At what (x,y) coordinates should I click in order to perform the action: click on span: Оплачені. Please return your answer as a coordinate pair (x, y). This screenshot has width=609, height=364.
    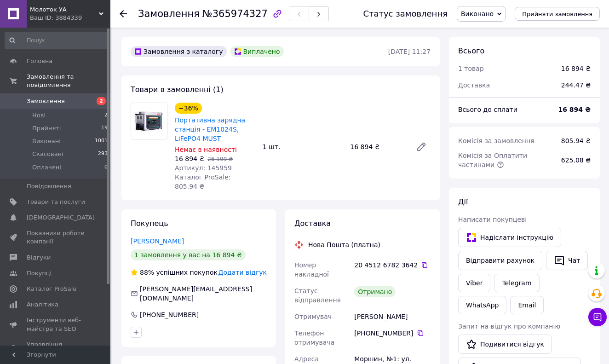
    Looking at the image, I should click on (46, 168).